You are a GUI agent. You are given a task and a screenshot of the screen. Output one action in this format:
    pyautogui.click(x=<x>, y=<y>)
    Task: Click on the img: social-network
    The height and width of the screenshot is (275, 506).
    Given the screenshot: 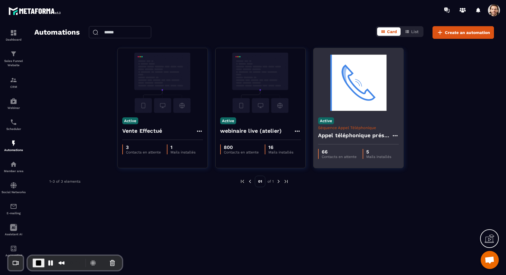 What is the action you would take?
    pyautogui.click(x=14, y=185)
    